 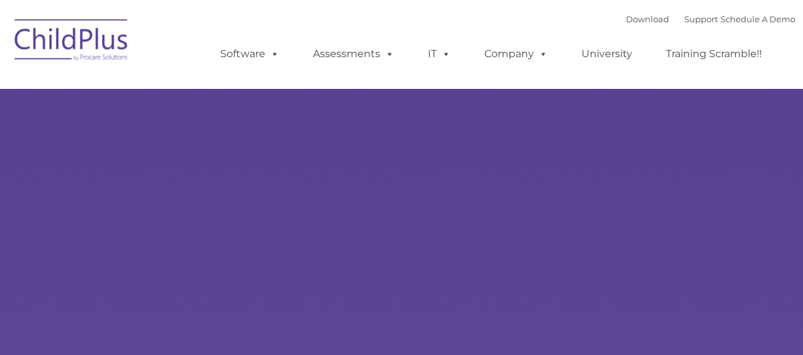 What do you see at coordinates (607, 54) in the screenshot?
I see `a: University` at bounding box center [607, 54].